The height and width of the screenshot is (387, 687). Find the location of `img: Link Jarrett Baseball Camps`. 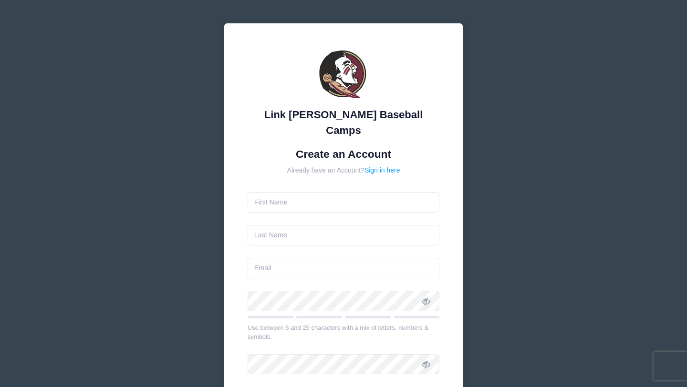

img: Link Jarrett Baseball Camps is located at coordinates (343, 75).